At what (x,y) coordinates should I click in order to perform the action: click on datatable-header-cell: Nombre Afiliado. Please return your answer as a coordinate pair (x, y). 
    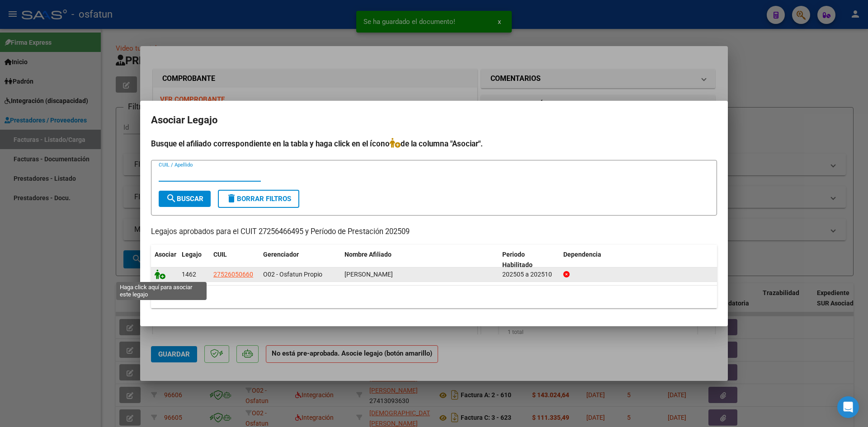
    Looking at the image, I should click on (419, 259).